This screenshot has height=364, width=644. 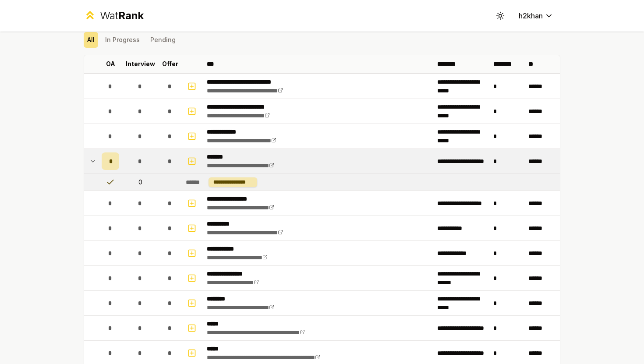 I want to click on a: WatRank, so click(x=114, y=16).